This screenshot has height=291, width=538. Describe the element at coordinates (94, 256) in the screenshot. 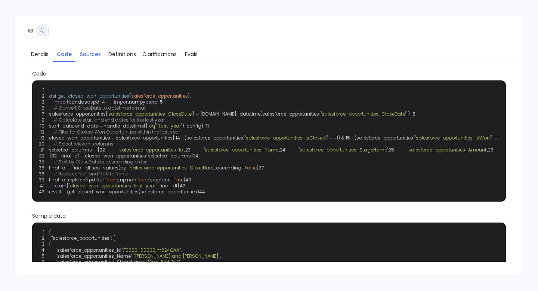

I see `span: "salesforce_opportunities_Name"` at that location.